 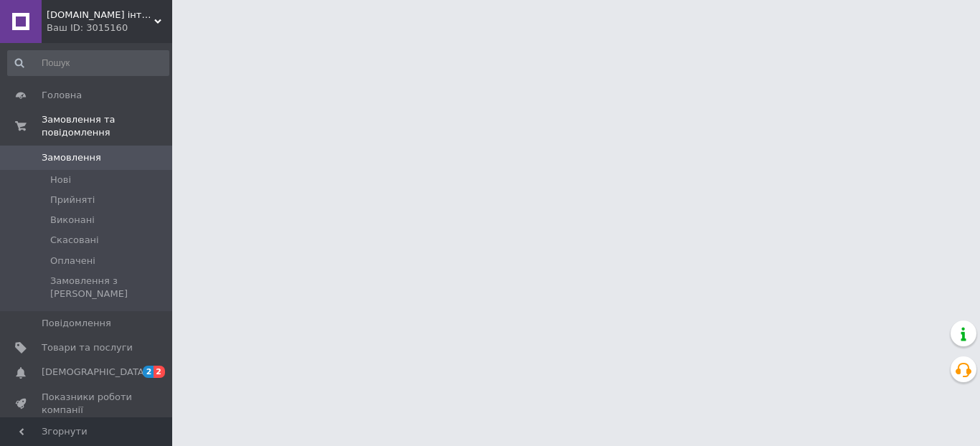 I want to click on span: Замовлення та повідомлення, so click(x=107, y=126).